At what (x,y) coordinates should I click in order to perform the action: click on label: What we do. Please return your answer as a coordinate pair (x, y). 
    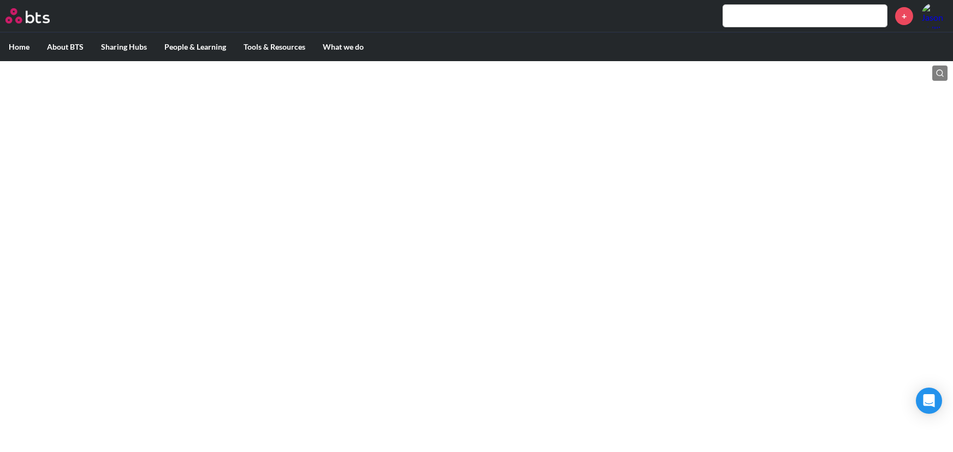
    Looking at the image, I should click on (343, 47).